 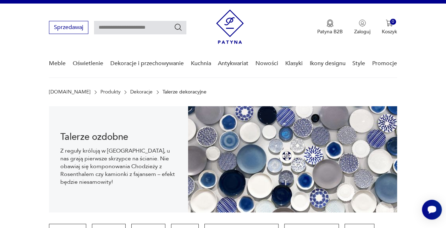 What do you see at coordinates (330, 27) in the screenshot?
I see `button: Patyna B2B` at bounding box center [330, 27].